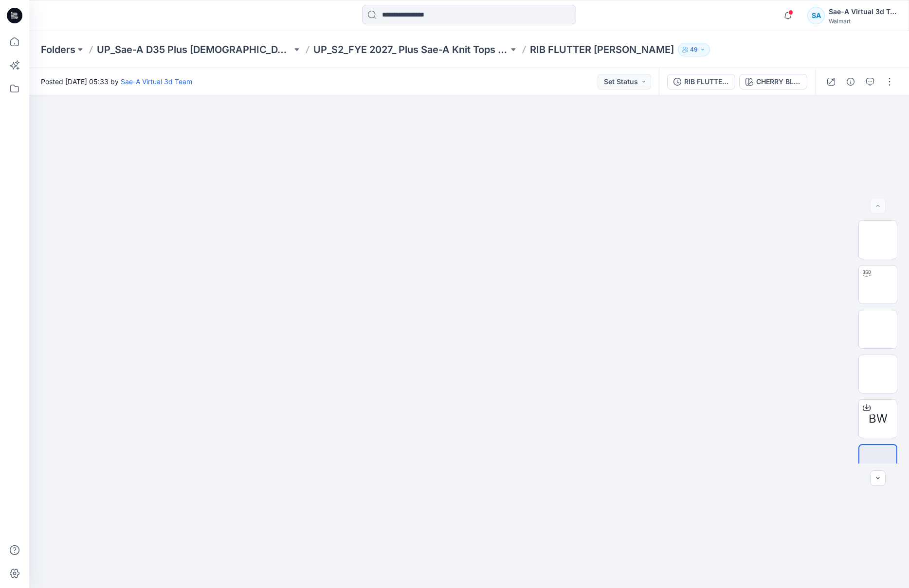  What do you see at coordinates (58, 50) in the screenshot?
I see `a: Folders` at bounding box center [58, 50].